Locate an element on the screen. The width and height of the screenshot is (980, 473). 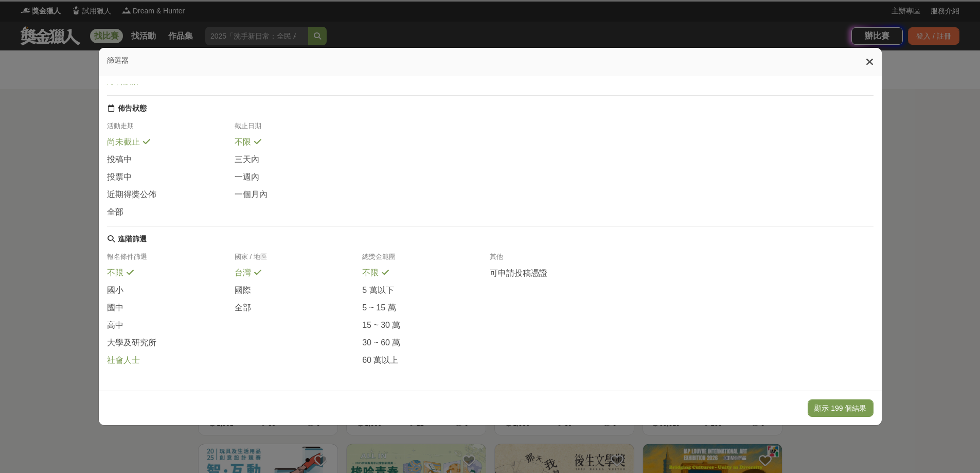
span: 60 萬以上 is located at coordinates (381, 360).